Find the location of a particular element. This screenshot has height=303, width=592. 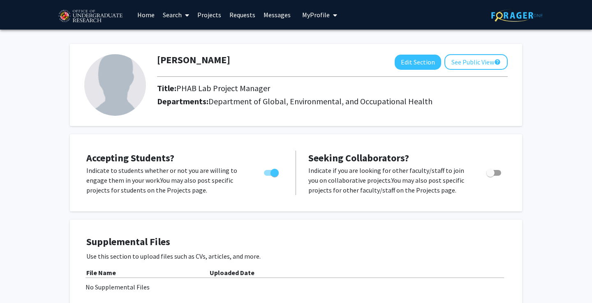

a: Projects is located at coordinates (209, 15).